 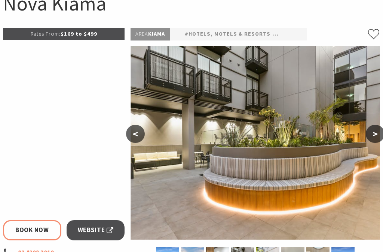 I want to click on p: $169 to $499, so click(x=64, y=34).